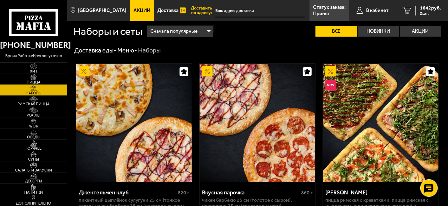 The height and width of the screenshot is (206, 448). What do you see at coordinates (174, 31) in the screenshot?
I see `span: Сначала популярные` at bounding box center [174, 31].